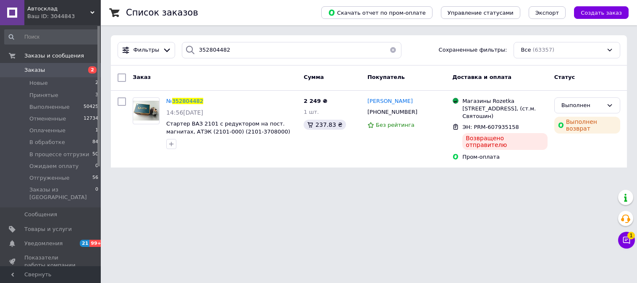  I want to click on span: 84, so click(95, 142).